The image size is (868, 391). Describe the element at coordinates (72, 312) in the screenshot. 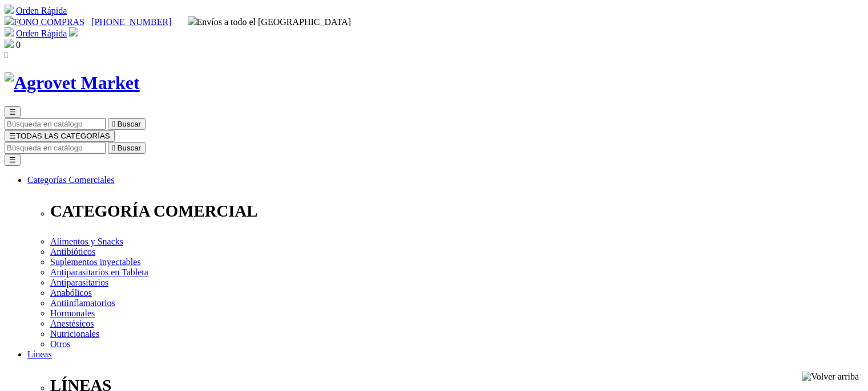

I see `a: Hormonales` at that location.